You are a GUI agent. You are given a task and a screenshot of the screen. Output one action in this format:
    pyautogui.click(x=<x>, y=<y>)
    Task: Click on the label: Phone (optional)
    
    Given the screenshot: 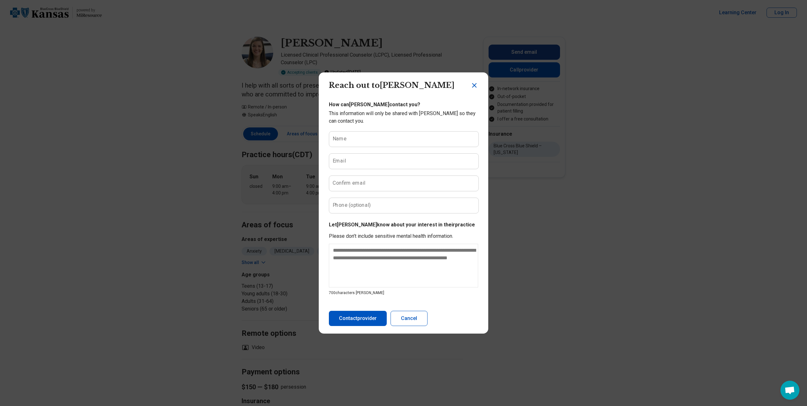 What is the action you would take?
    pyautogui.click(x=352, y=205)
    